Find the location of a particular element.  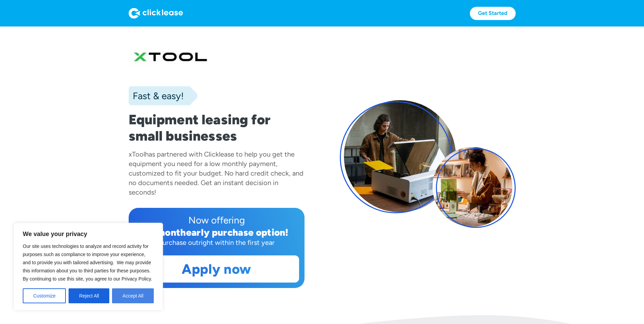

div: Fast & easy! is located at coordinates (156, 96).